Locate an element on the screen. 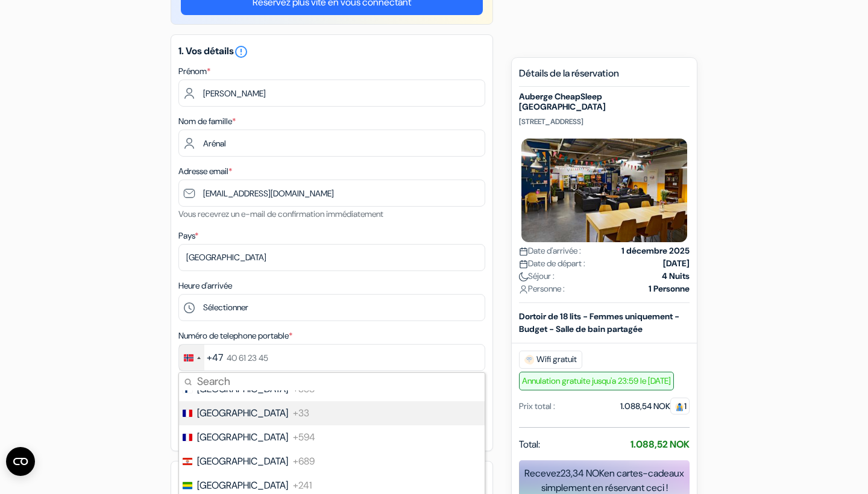 This screenshot has width=868, height=494. button: Change country, selected Norway (+47) is located at coordinates (201, 358).